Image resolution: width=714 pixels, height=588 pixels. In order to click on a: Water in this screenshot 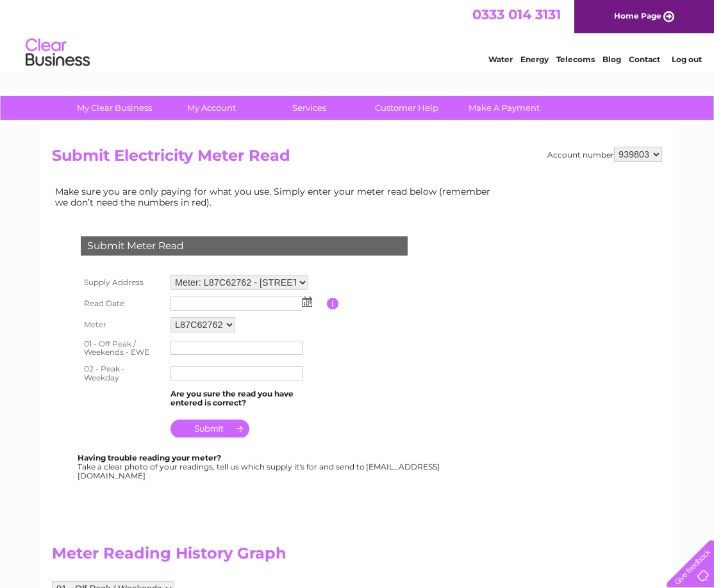, I will do `click(500, 59)`.